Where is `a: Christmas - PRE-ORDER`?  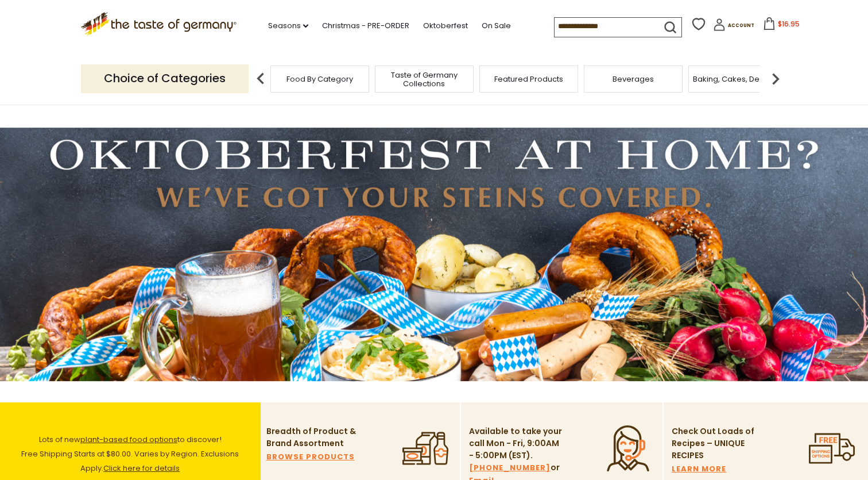
a: Christmas - PRE-ORDER is located at coordinates (366, 26).